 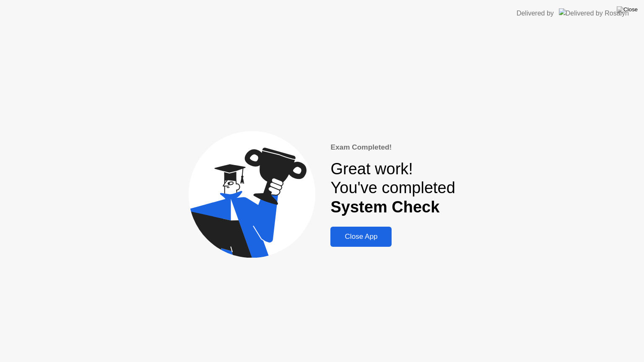 What do you see at coordinates (393, 188) in the screenshot?
I see `div: Great work! You've completed` at bounding box center [393, 188].